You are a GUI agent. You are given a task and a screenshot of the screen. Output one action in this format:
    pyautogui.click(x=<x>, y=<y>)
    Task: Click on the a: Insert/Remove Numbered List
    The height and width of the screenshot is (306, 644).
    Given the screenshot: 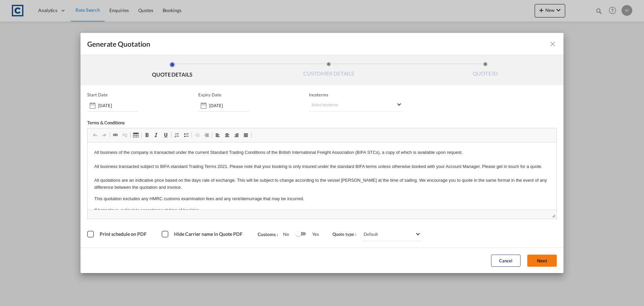 What is the action you would take?
    pyautogui.click(x=177, y=135)
    